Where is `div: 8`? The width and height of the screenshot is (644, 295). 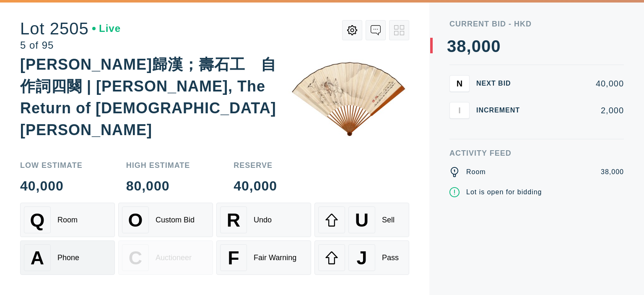
div: 8 is located at coordinates (461, 46).